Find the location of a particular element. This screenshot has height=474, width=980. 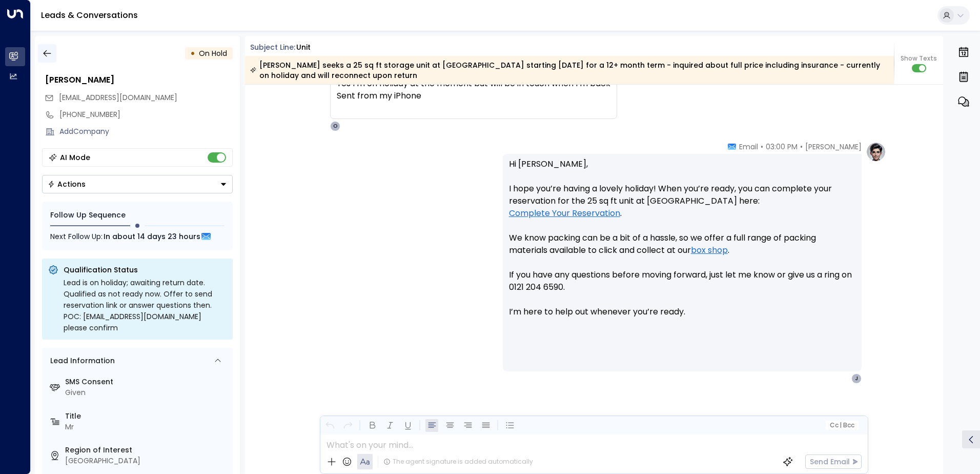

span: 03:00 PM is located at coordinates (782, 147).